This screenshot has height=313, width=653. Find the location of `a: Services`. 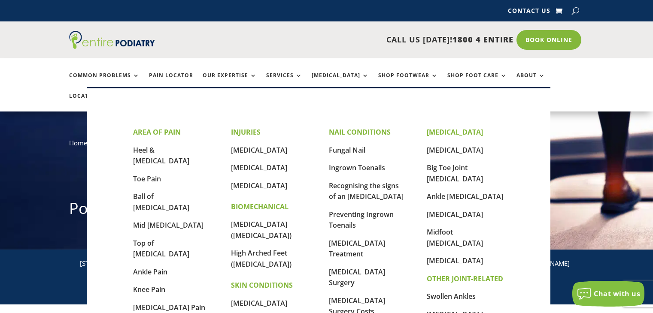

a: Services is located at coordinates (284, 82).